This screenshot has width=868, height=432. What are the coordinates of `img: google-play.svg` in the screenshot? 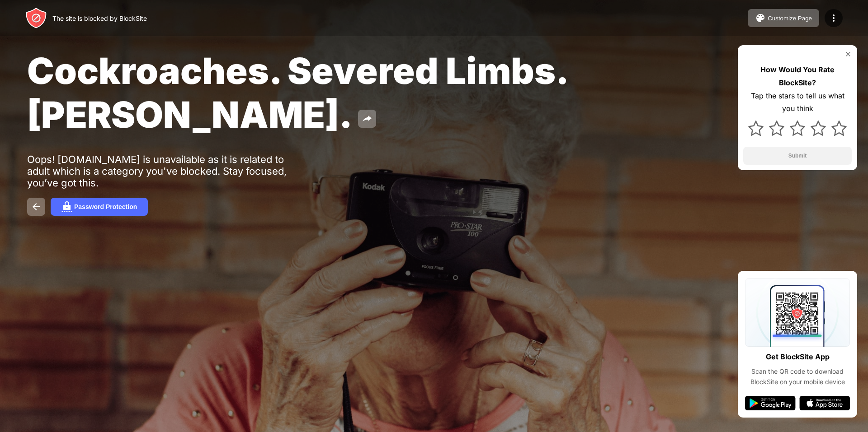 It's located at (770, 404).